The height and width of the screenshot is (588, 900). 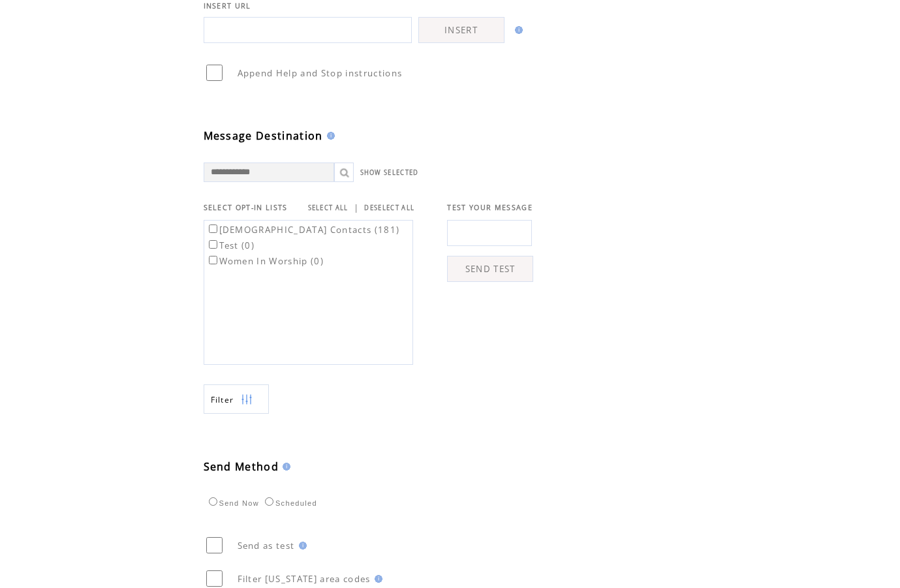 I want to click on img: filters.png, so click(x=247, y=400).